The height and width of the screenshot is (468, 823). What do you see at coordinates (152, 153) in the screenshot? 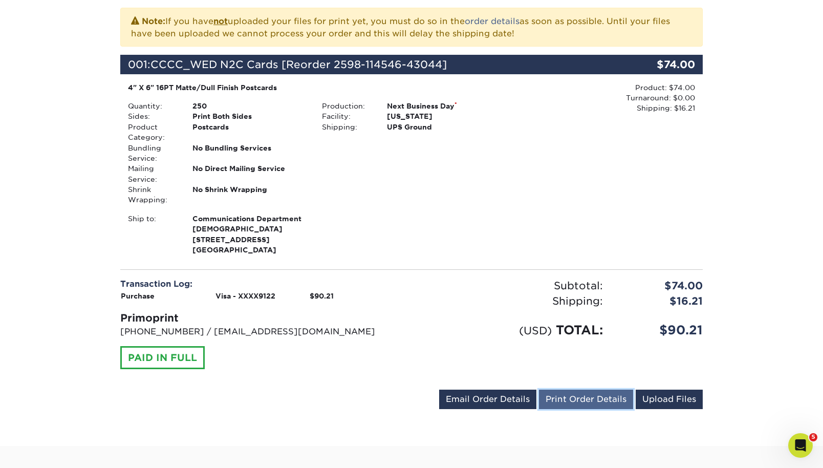
I see `div: Bundling Service:` at bounding box center [152, 153].